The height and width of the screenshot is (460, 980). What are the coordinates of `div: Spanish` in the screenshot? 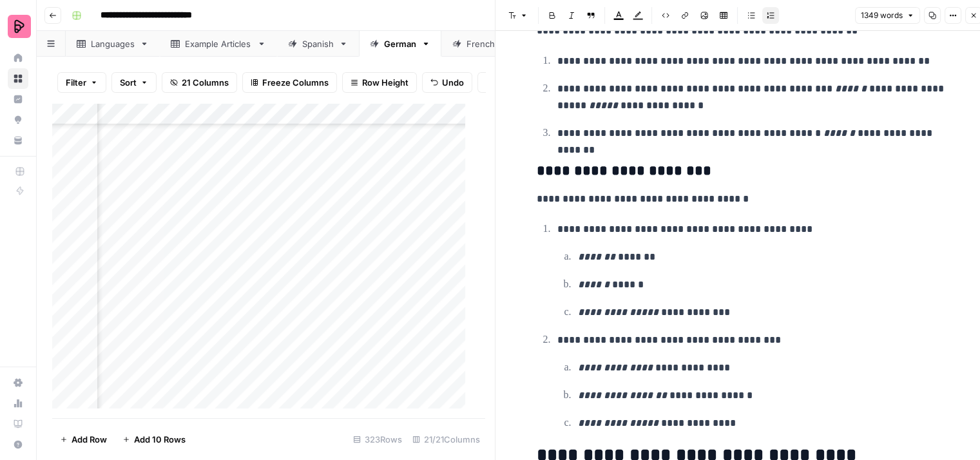 It's located at (317, 43).